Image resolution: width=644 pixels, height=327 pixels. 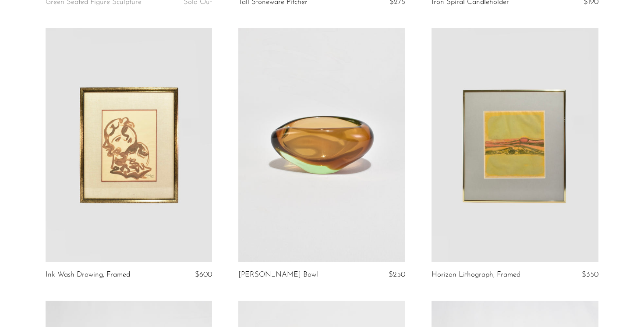 I want to click on span: $350, so click(x=590, y=274).